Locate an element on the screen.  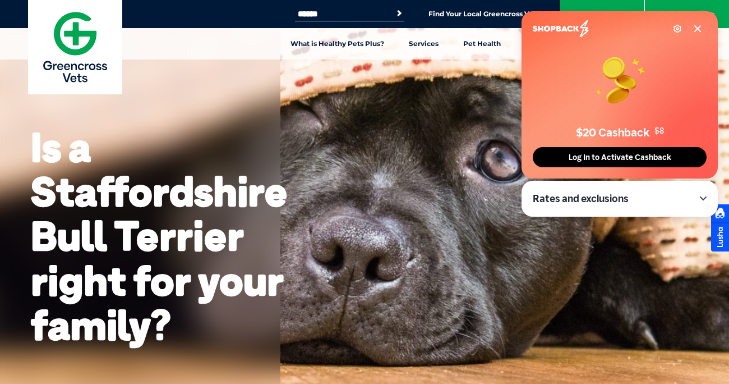
strong: Is a Staffordshire Bull Terrier right for your family? is located at coordinates (159, 236).